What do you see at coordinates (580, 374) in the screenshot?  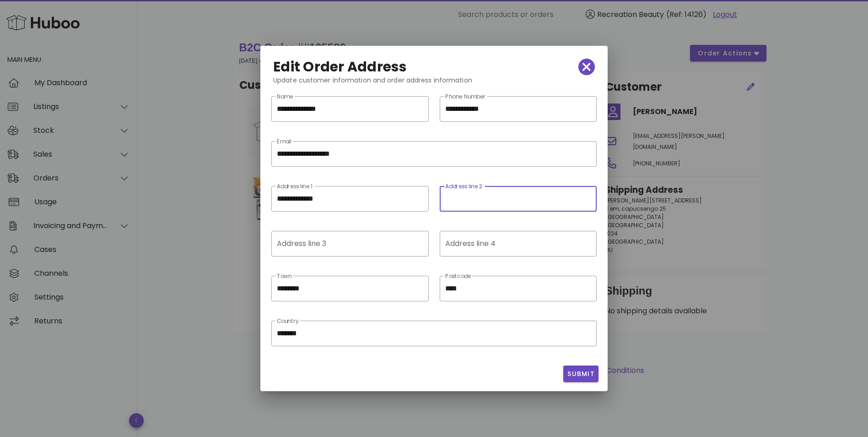 I see `span: Submit` at bounding box center [580, 374].